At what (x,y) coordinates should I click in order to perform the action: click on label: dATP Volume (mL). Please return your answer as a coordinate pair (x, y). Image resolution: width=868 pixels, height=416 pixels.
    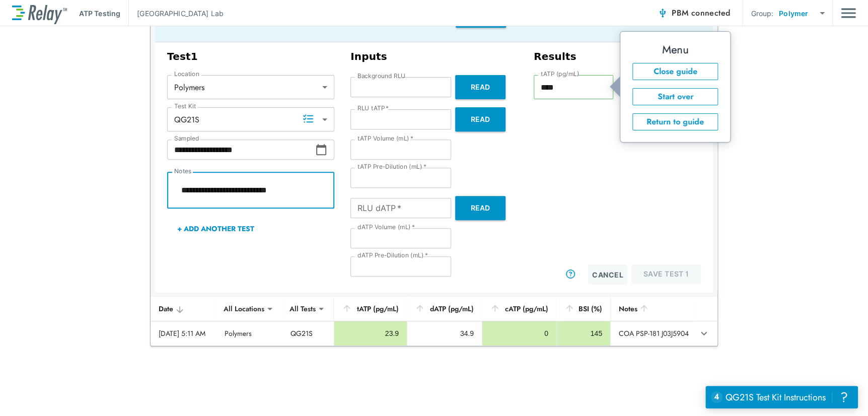
    Looking at the image, I should click on (386, 227).